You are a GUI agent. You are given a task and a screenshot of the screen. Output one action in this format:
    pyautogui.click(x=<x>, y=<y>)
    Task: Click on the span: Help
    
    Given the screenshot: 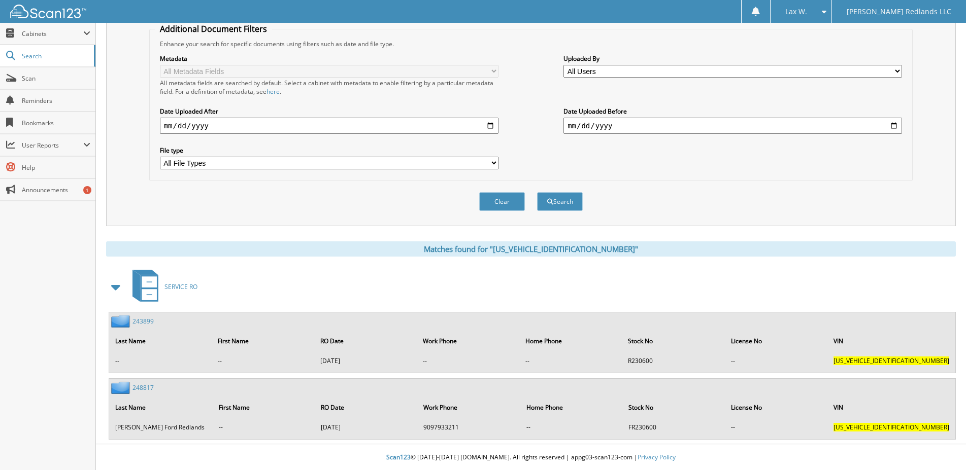 What is the action you would take?
    pyautogui.click(x=56, y=167)
    